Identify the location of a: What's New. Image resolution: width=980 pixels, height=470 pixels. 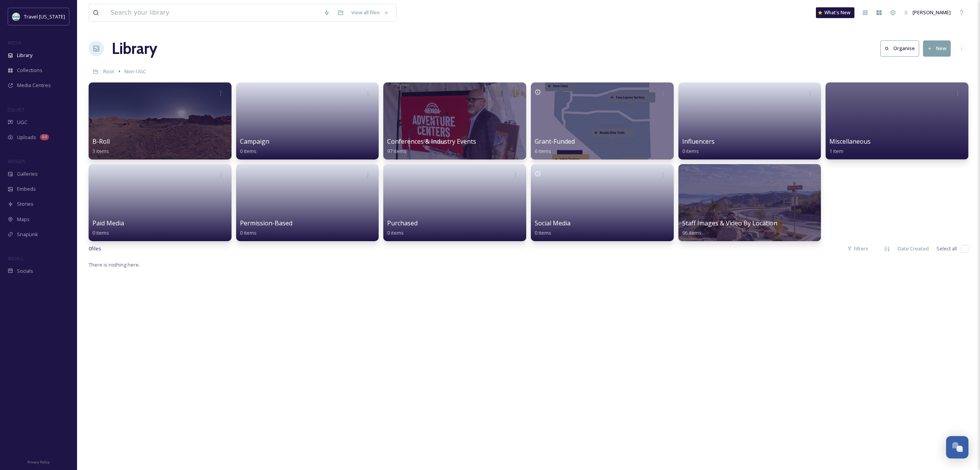
(835, 13).